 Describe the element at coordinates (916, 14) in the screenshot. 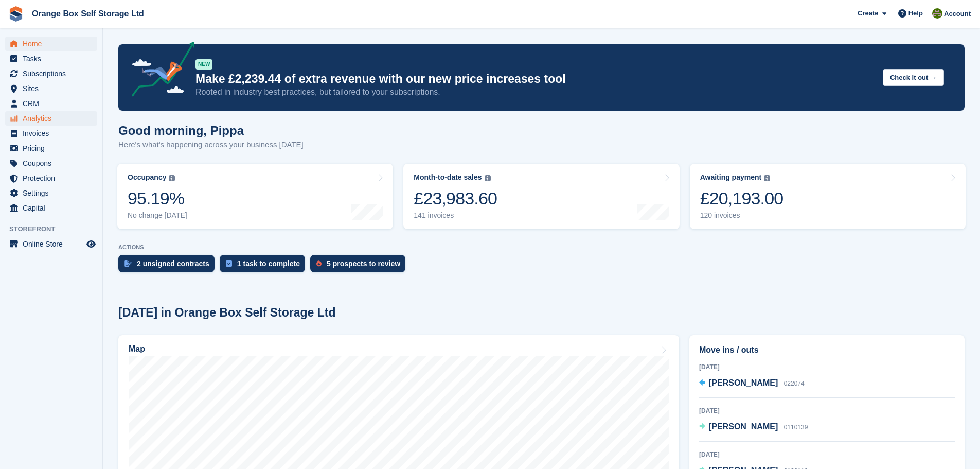

I see `span: Help` at that location.